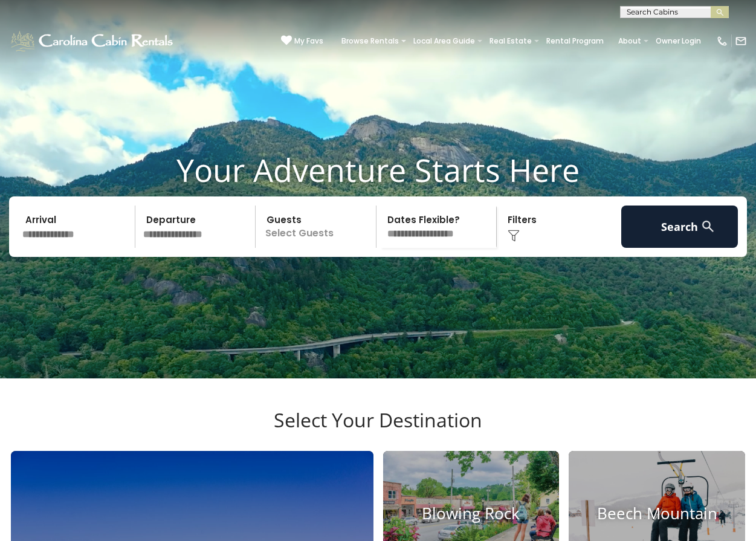 This screenshot has height=541, width=756. I want to click on h4: Blowing Rock, so click(472, 513).